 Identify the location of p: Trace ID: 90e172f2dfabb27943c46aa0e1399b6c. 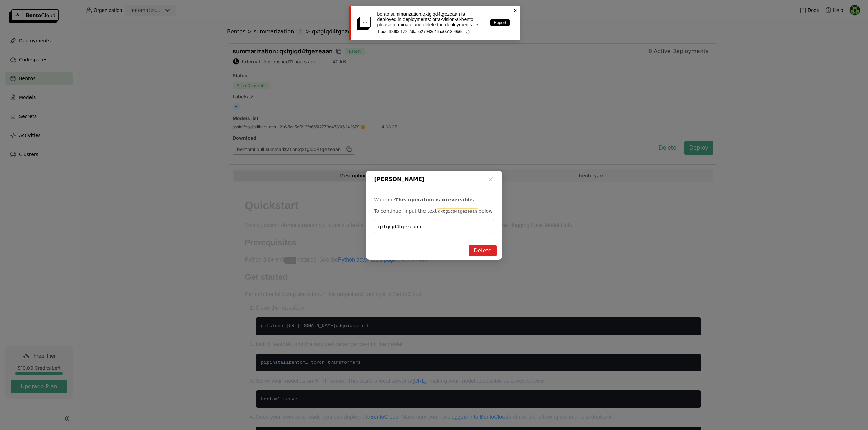
(430, 32).